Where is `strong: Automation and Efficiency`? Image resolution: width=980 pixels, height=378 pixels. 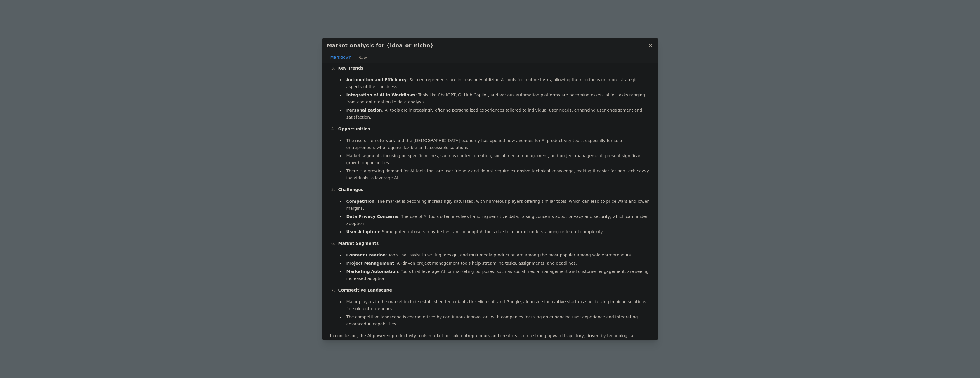 strong: Automation and Efficiency is located at coordinates (377, 80).